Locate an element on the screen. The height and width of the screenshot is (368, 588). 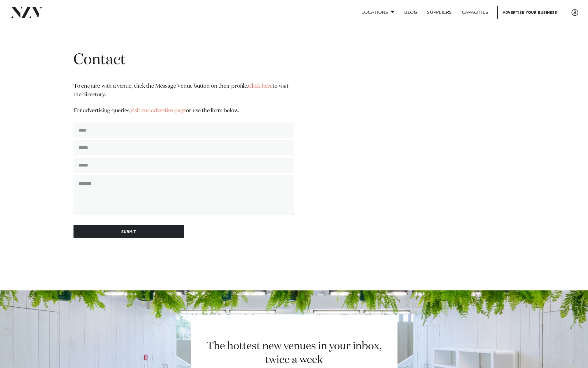
a: SUPPLIERS is located at coordinates (439, 12).